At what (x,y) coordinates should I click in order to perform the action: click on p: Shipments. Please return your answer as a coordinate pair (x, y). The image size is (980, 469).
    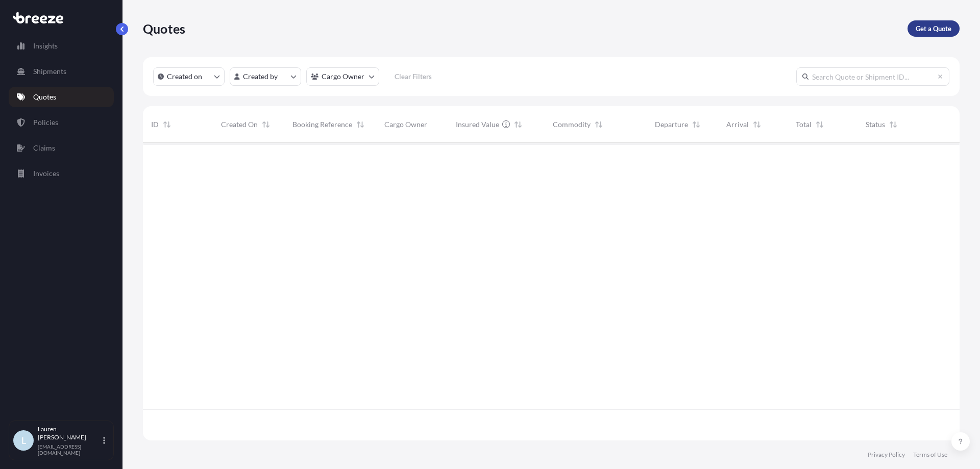
    Looking at the image, I should click on (50, 71).